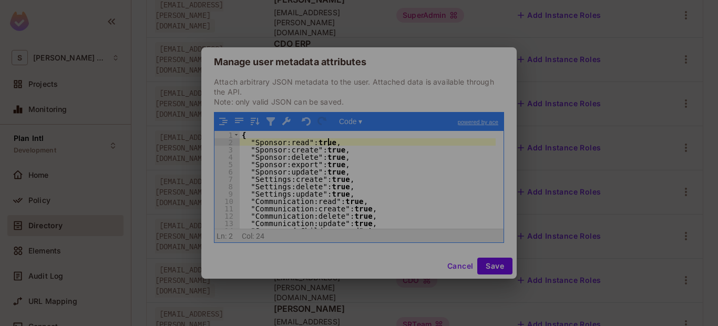  What do you see at coordinates (227, 179) in the screenshot?
I see `div: 7` at bounding box center [227, 179].